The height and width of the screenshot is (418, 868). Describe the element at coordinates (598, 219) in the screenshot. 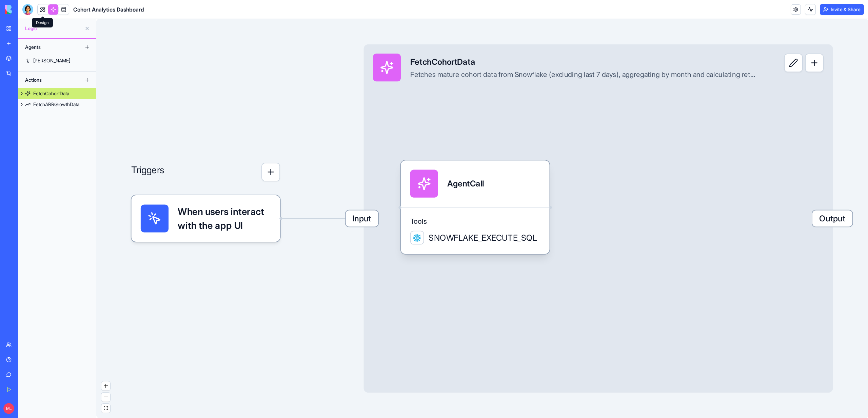

I see `div: InputFetchCohortDataFetches mature cohort data from Snowflake (excluding last 7 days), aggregatin...` at that location.